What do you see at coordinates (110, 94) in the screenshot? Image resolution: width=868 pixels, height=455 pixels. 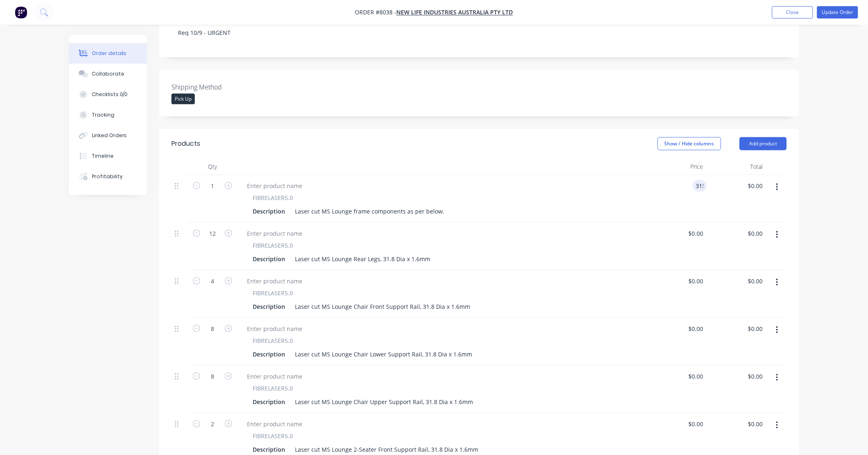 I see `div: Checklists 0/0` at bounding box center [110, 94].